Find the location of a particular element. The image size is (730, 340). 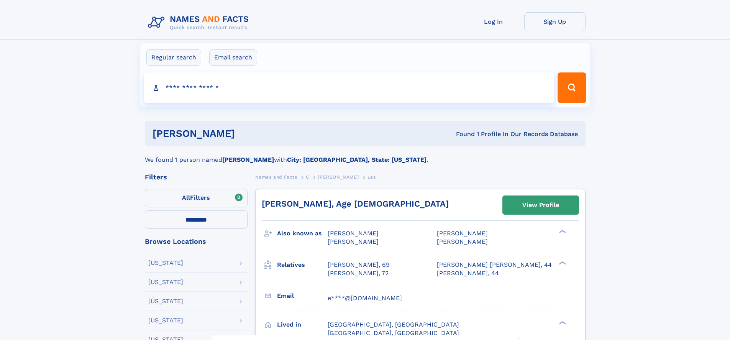

a: Names and Facts is located at coordinates (276, 177).